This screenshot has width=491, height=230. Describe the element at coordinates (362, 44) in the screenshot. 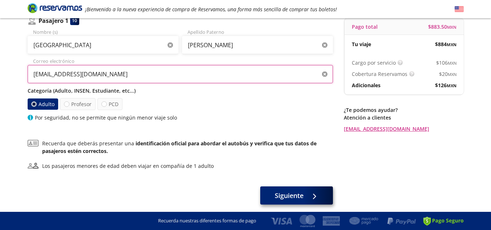

I see `p: Tu viaje` at that location.